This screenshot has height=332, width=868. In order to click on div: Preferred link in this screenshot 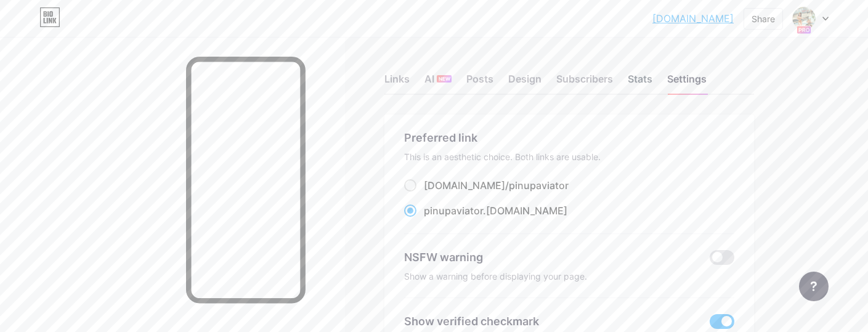, I will do `click(569, 137)`.